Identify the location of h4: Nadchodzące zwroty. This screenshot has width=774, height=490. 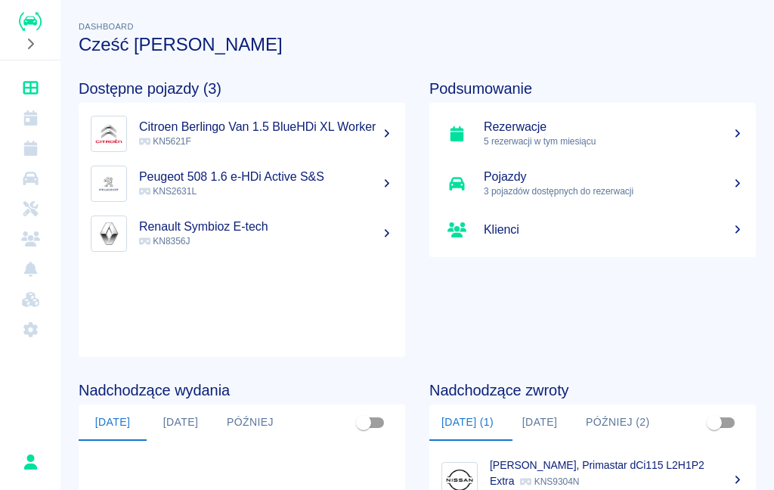
(593, 390).